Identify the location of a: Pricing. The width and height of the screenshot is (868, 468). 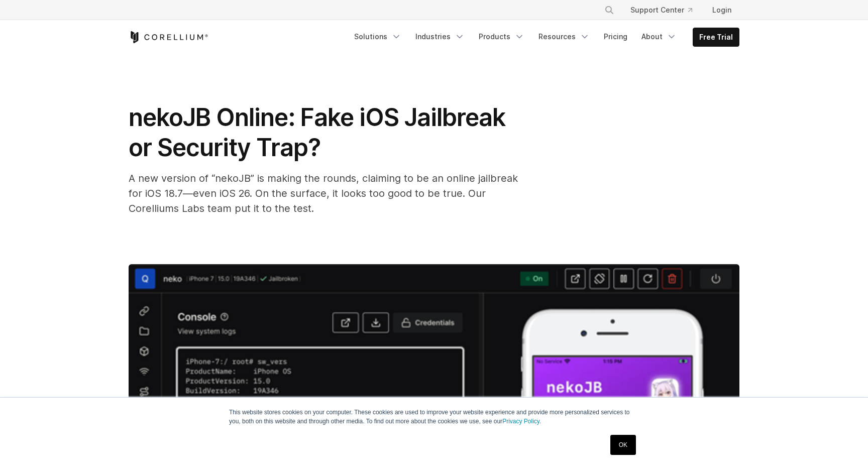
(616, 37).